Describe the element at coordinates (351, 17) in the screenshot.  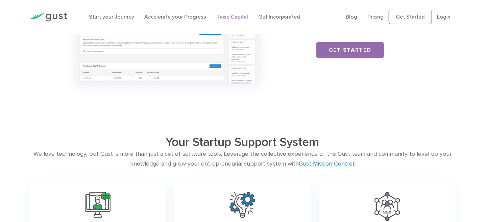
I see `a: Blog` at that location.